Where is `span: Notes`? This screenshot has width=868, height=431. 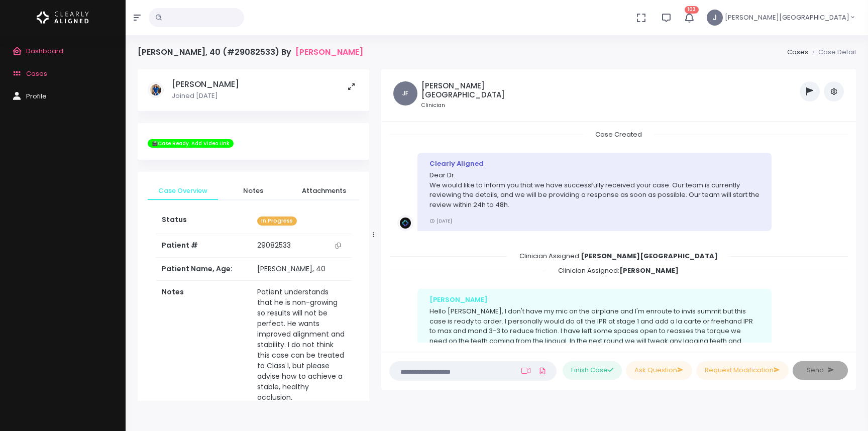
span: Notes is located at coordinates (253, 191).